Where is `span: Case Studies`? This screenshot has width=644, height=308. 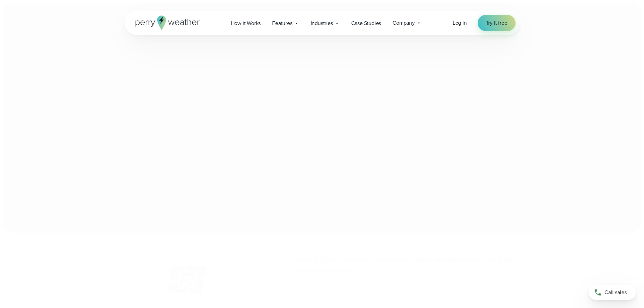 span: Case Studies is located at coordinates (366, 23).